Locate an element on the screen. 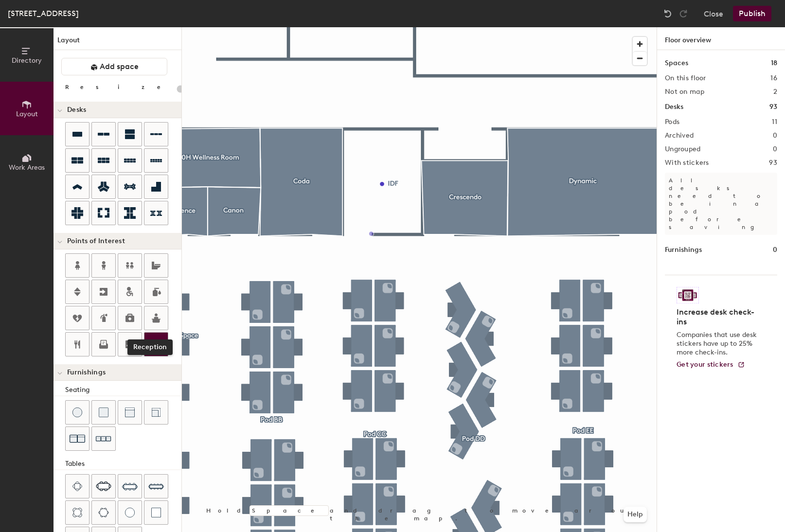 This screenshot has height=532, width=785. button: Help is located at coordinates (635, 514).